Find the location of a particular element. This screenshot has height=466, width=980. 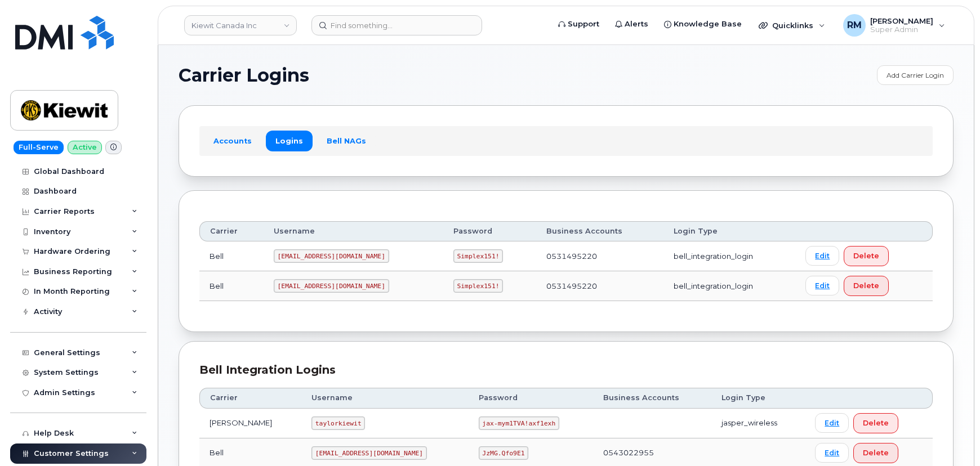

td: jasper_wireless is located at coordinates (758, 423).